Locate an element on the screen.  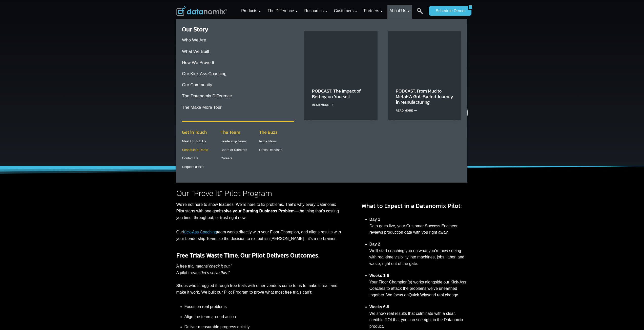
strong: Weeks 1-6 is located at coordinates (379, 276).